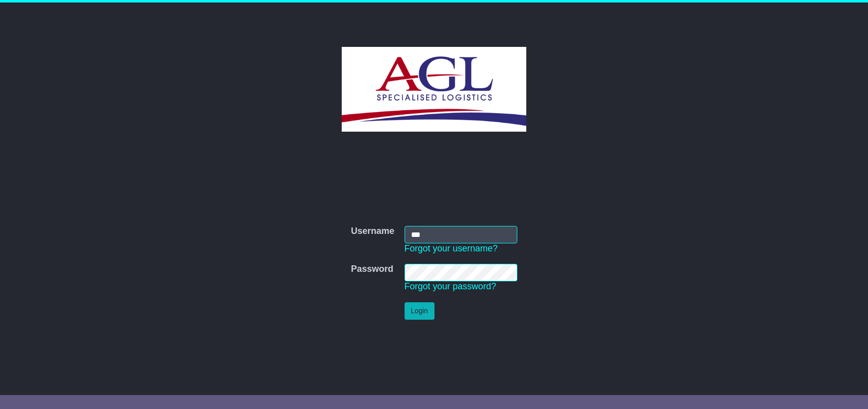  Describe the element at coordinates (371, 270) in the screenshot. I see `label: Password` at that location.